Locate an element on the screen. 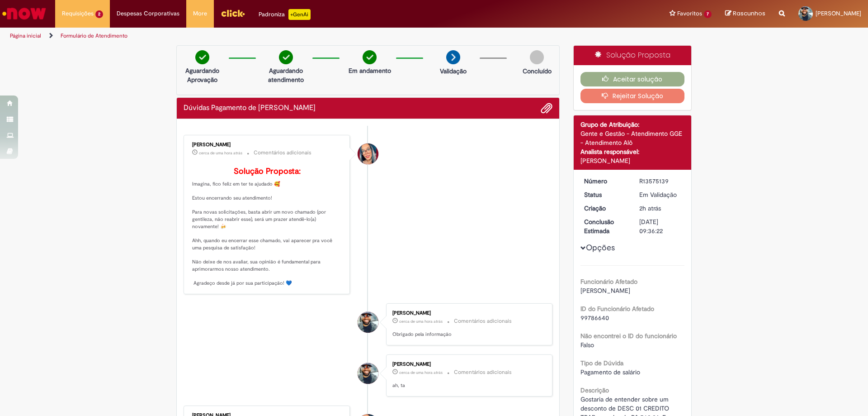 Image resolution: width=868 pixels, height=416 pixels. img: ServiceNow is located at coordinates (24, 14).